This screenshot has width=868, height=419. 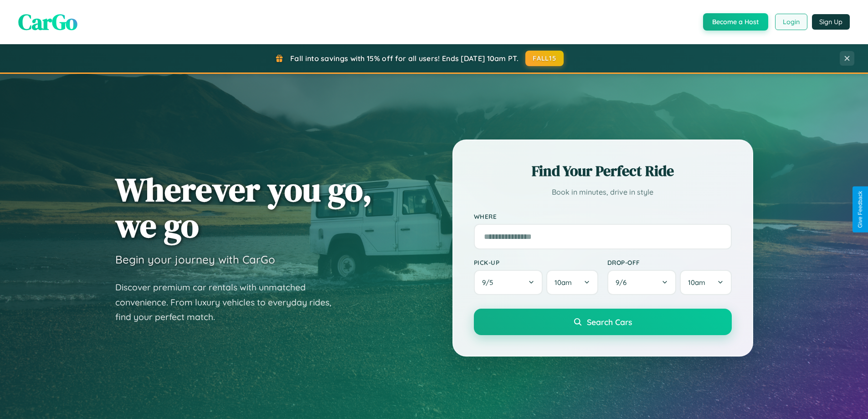 What do you see at coordinates (229, 302) in the screenshot?
I see `p: Discover premium car rentals with unmatched convenience. From luxury vehicles to everyday rides, ...` at bounding box center [229, 302].